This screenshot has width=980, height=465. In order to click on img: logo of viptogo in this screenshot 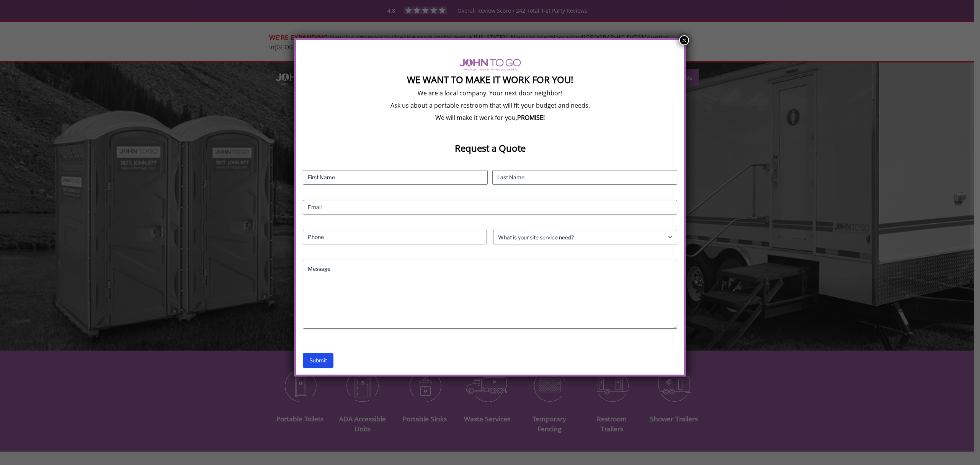, I will do `click(490, 65)`.